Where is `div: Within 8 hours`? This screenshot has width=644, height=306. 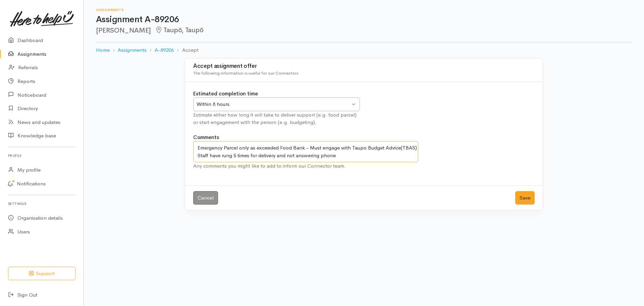 div: Within 8 hours is located at coordinates (273, 104).